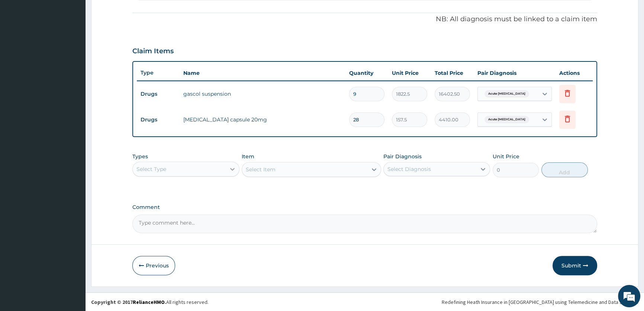 Image resolution: width=644 pixels, height=311 pixels. I want to click on label: Unit Price, so click(506, 156).